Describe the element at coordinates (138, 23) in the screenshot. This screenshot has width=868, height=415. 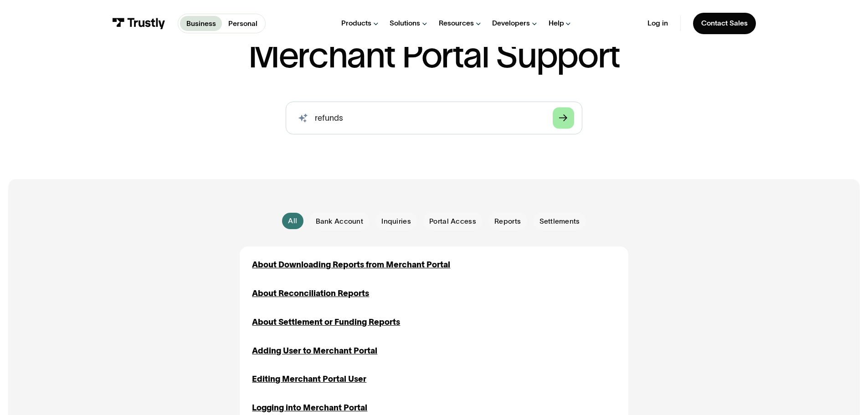
I see `img: Trustly Logo` at that location.